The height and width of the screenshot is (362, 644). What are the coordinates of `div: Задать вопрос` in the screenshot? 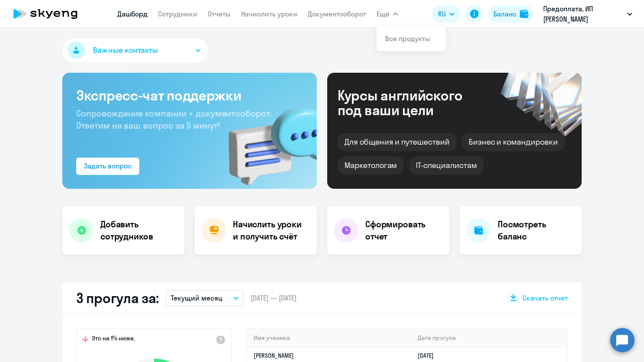 It's located at (108, 166).